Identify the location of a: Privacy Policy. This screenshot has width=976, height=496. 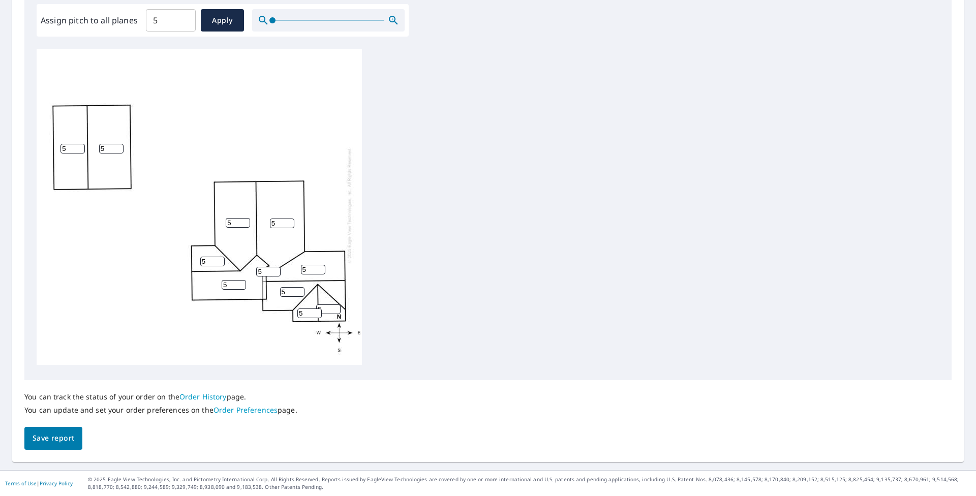
(56, 483).